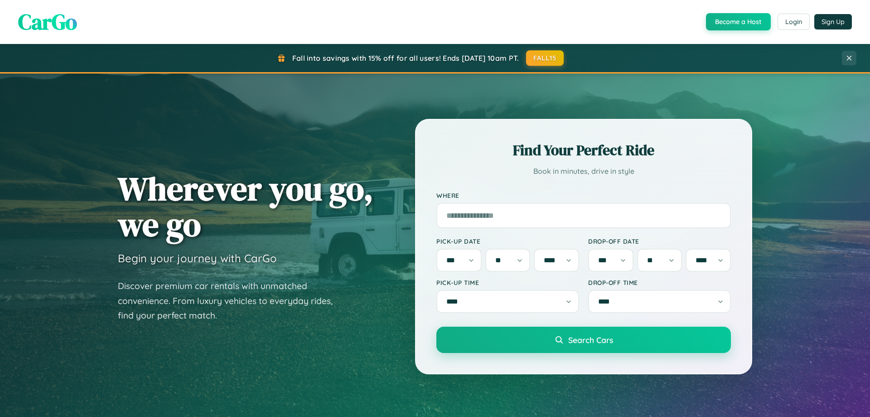  What do you see at coordinates (833, 22) in the screenshot?
I see `button: Sign Up` at bounding box center [833, 22].